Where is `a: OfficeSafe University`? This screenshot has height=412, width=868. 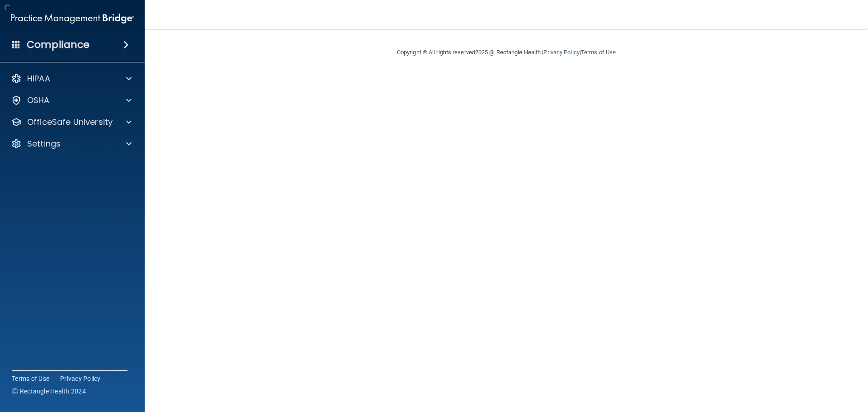 a: OfficeSafe University is located at coordinates (71, 122).